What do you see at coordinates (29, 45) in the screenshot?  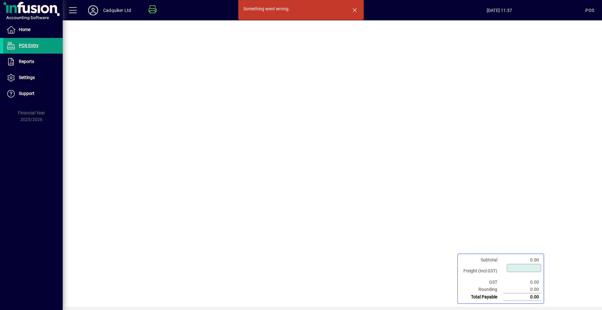 I see `span: POS Entry` at bounding box center [29, 45].